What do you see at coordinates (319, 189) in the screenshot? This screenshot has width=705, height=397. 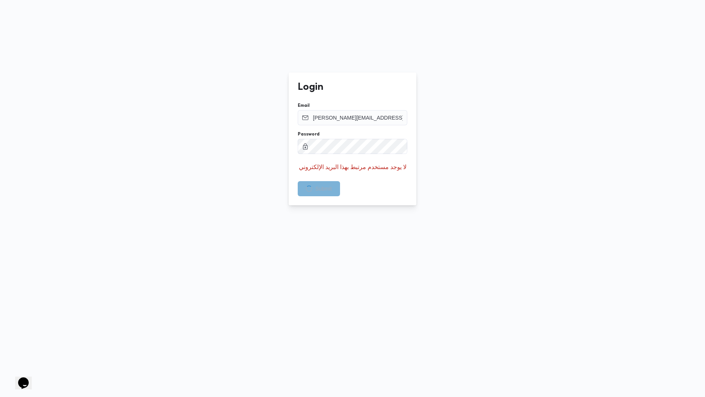 I see `button: Submit` at bounding box center [319, 189].